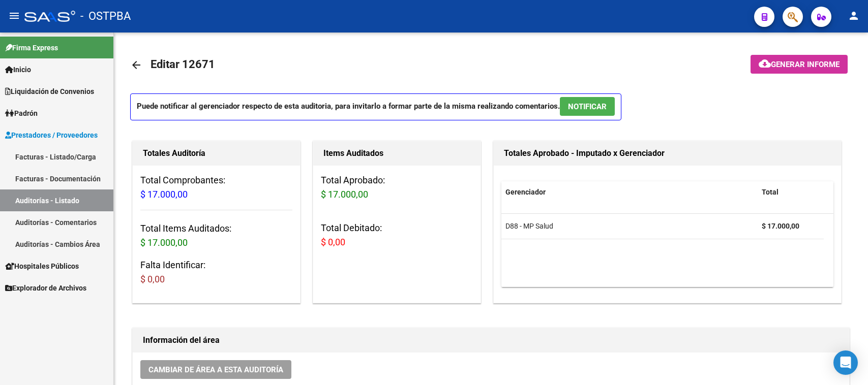  I want to click on span: Prestadores / Proveedores, so click(52, 136).